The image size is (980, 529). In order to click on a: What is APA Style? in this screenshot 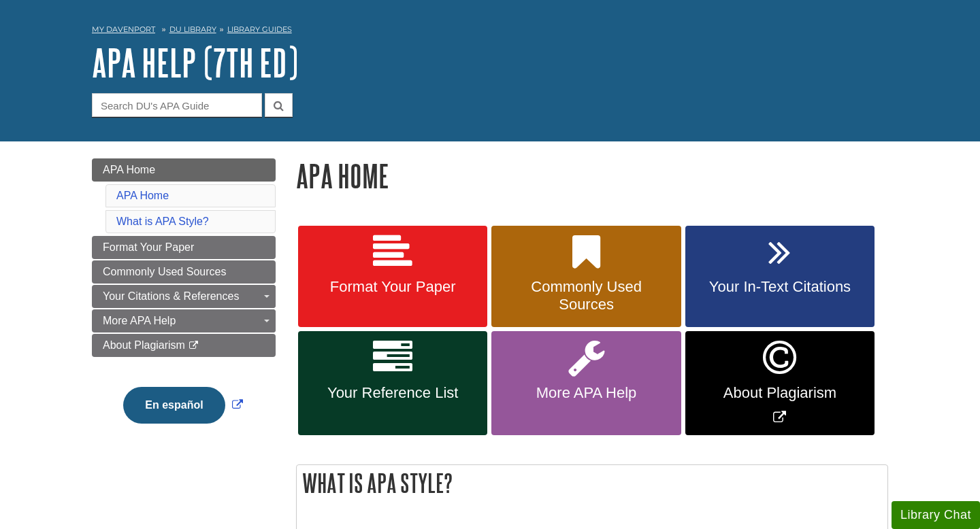, I will do `click(163, 221)`.